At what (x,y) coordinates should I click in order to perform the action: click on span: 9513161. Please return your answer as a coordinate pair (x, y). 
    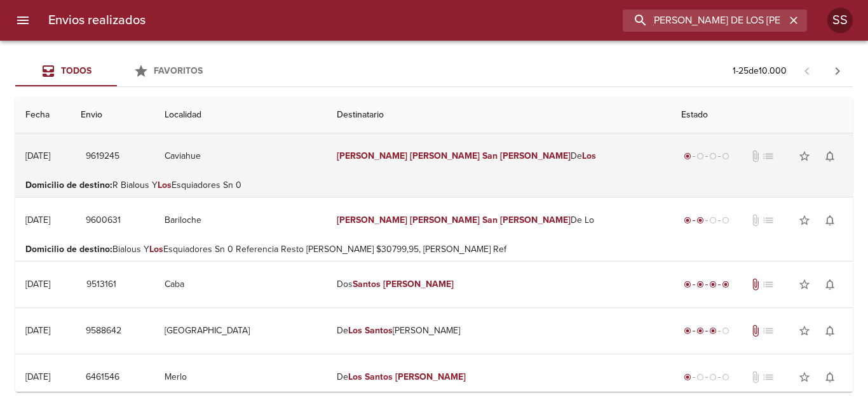
    Looking at the image, I should click on (101, 285).